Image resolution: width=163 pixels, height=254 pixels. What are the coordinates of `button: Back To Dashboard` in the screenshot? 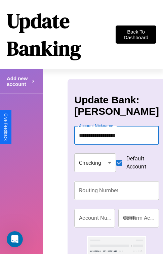 It's located at (135, 35).